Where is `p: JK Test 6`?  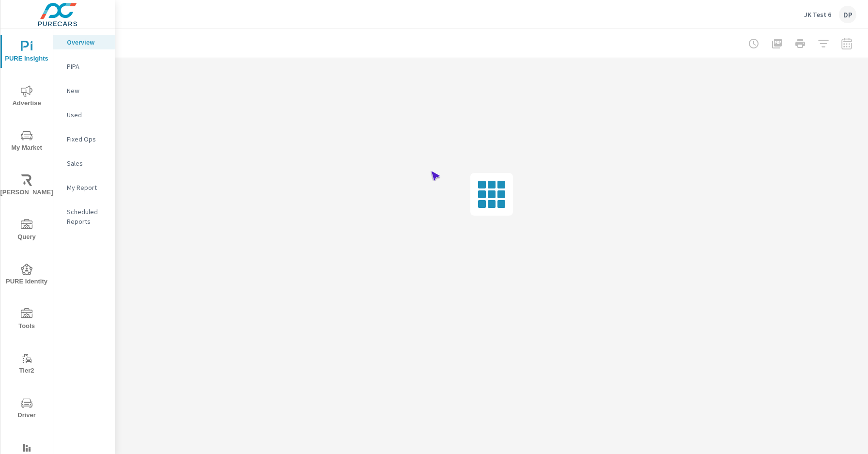 p: JK Test 6 is located at coordinates (818, 14).